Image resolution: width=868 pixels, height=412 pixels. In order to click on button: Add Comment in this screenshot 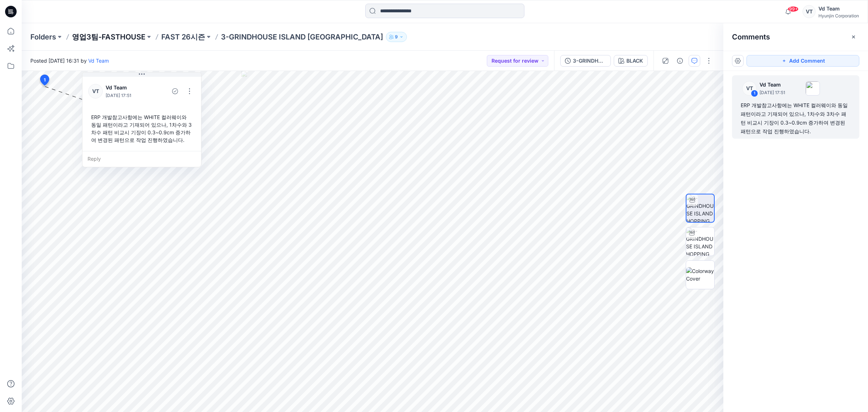, I will do `click(803, 61)`.